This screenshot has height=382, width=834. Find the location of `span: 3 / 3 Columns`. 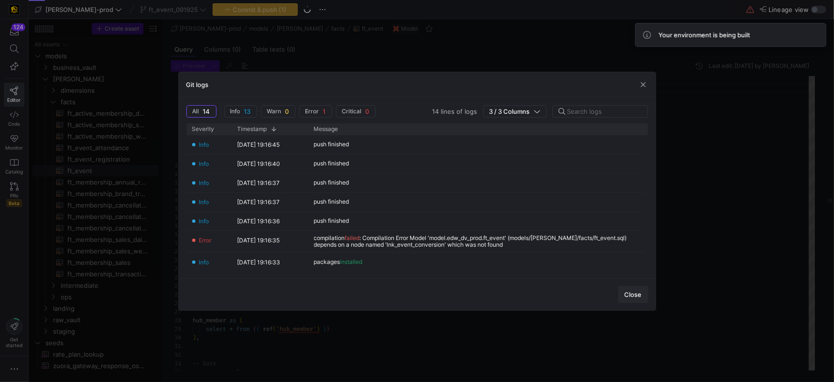

span: 3 / 3 Columns is located at coordinates (511, 111).